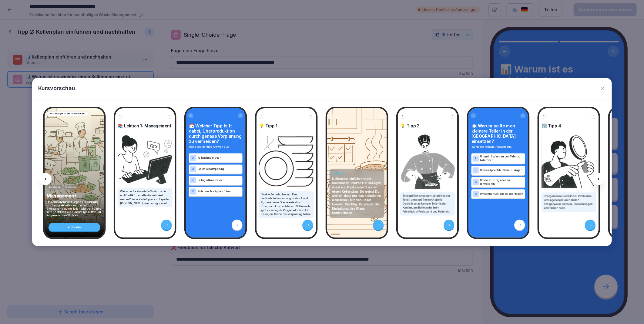 This screenshot has height=324, width=644. What do you see at coordinates (67, 114) in the screenshot?
I see `p: Damit weniger in der Tonne landet...` at bounding box center [67, 114].